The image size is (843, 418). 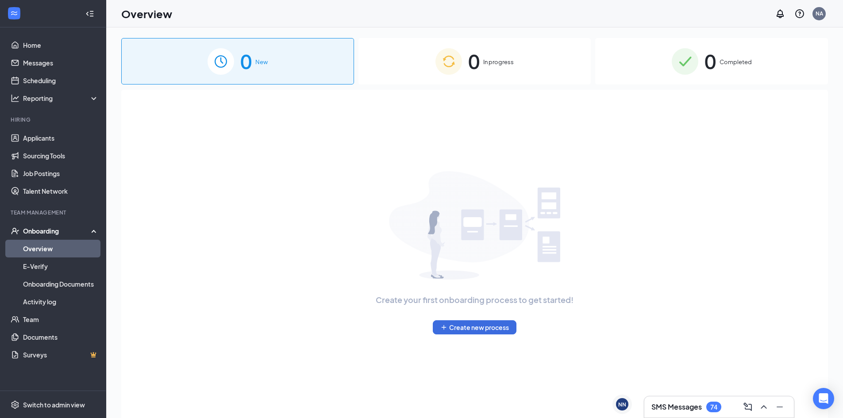 I want to click on div: Reporting, so click(x=61, y=98).